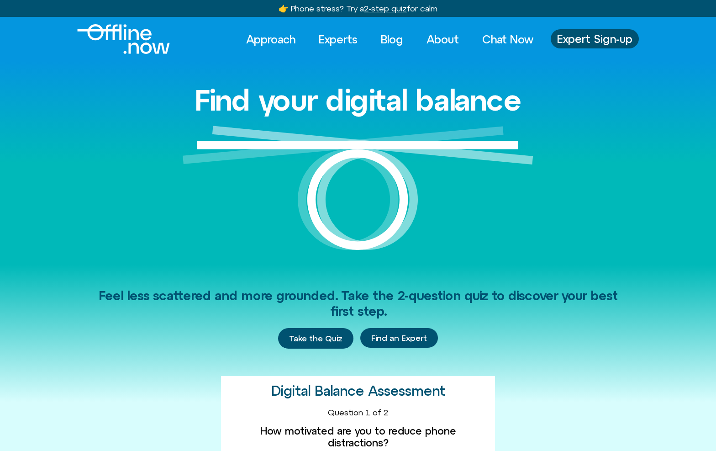 The height and width of the screenshot is (451, 716). I want to click on a: Blog, so click(392, 39).